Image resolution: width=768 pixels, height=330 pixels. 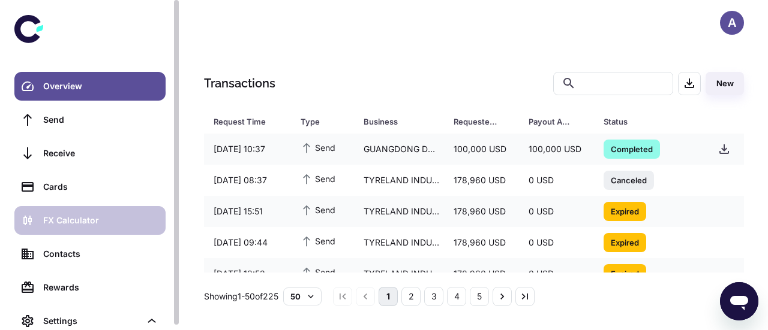 I want to click on h1: Transactions, so click(x=239, y=83).